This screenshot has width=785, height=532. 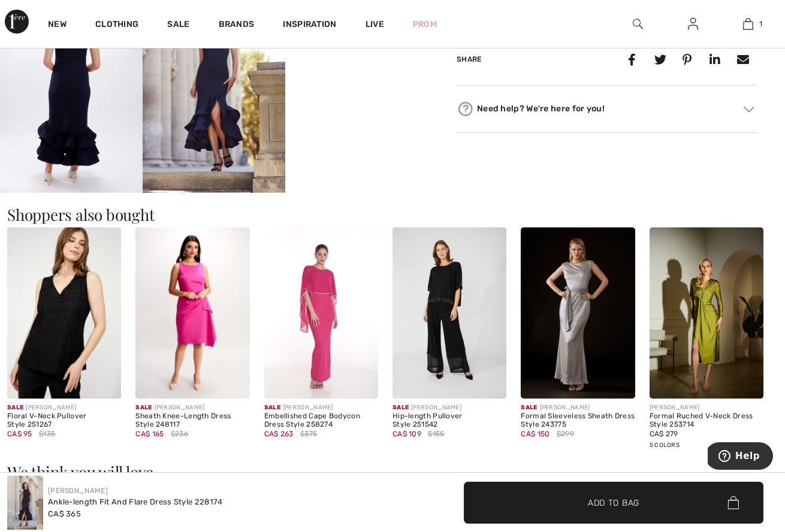 I want to click on div: Need help? We're here for you!, so click(x=606, y=109).